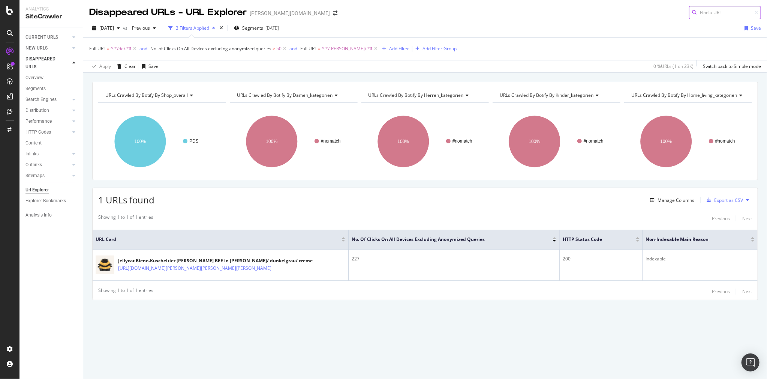 This screenshot has width=767, height=379. I want to click on span: Full URL, so click(308, 48).